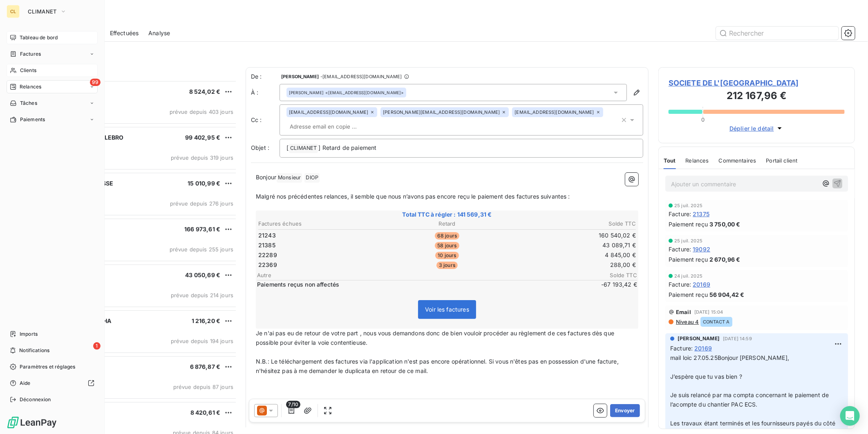 Image resolution: width=868 pixels, height=434 pixels. Describe the element at coordinates (265, 77) in the screenshot. I see `span: De :` at that location.